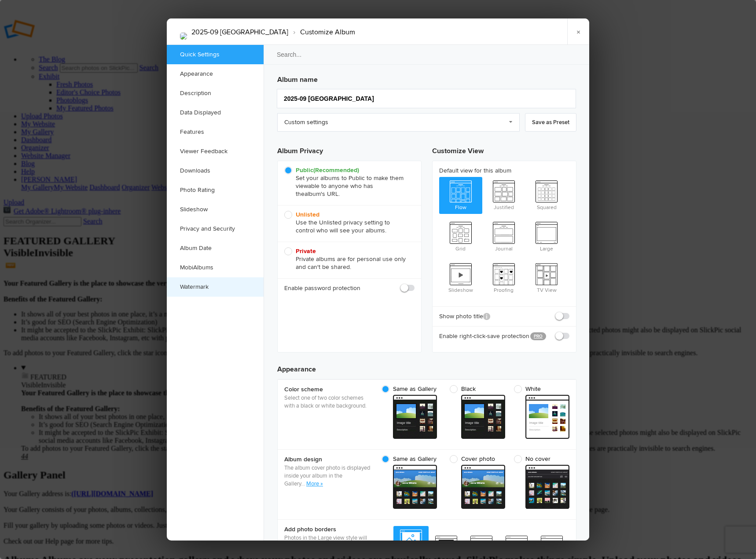 The image size is (756, 559). What do you see at coordinates (551, 122) in the screenshot?
I see `a: Save as Preset` at bounding box center [551, 122].